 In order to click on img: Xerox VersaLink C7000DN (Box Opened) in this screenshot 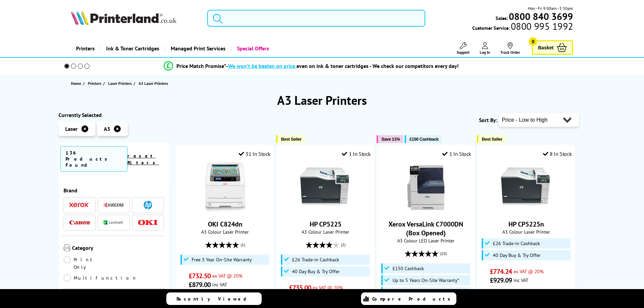, I will do `click(426, 187)`.